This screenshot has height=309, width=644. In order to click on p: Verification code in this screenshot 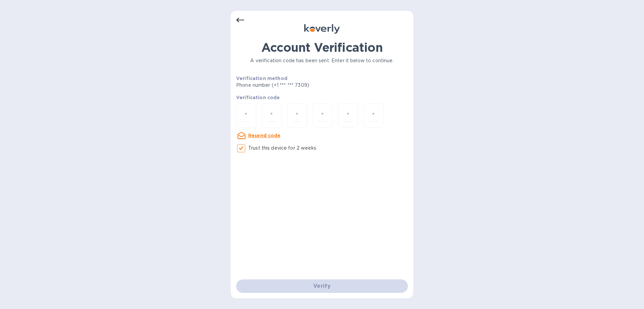, I will do `click(322, 97)`.